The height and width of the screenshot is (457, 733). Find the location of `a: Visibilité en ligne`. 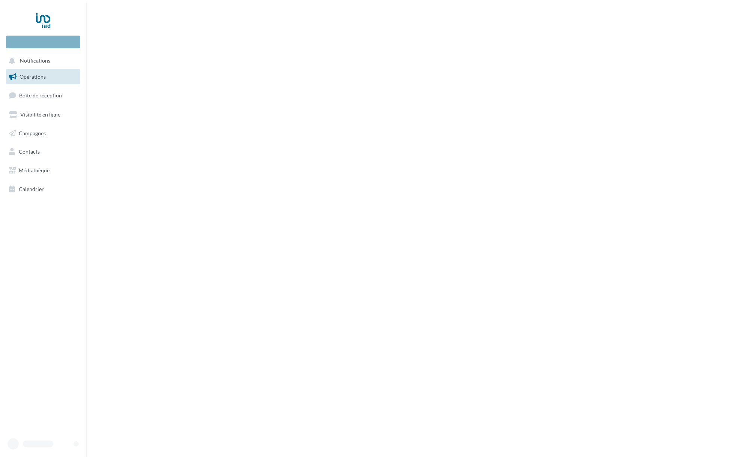

a: Visibilité en ligne is located at coordinates (43, 115).